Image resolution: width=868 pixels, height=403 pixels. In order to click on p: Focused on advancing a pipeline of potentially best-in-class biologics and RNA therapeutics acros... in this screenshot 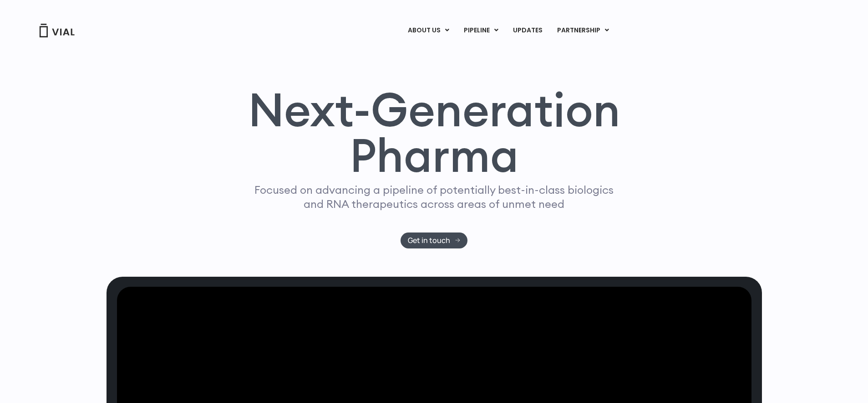, I will do `click(434, 197)`.